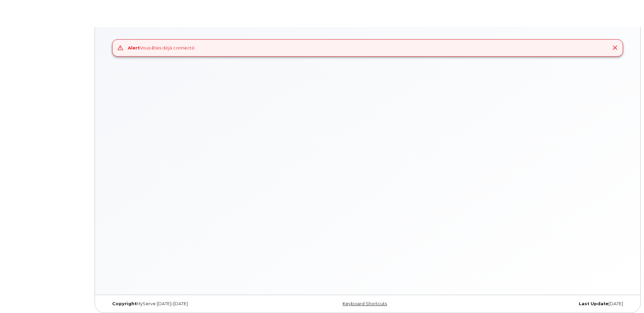 Image resolution: width=644 pixels, height=313 pixels. I want to click on strong: Copyright, so click(125, 303).